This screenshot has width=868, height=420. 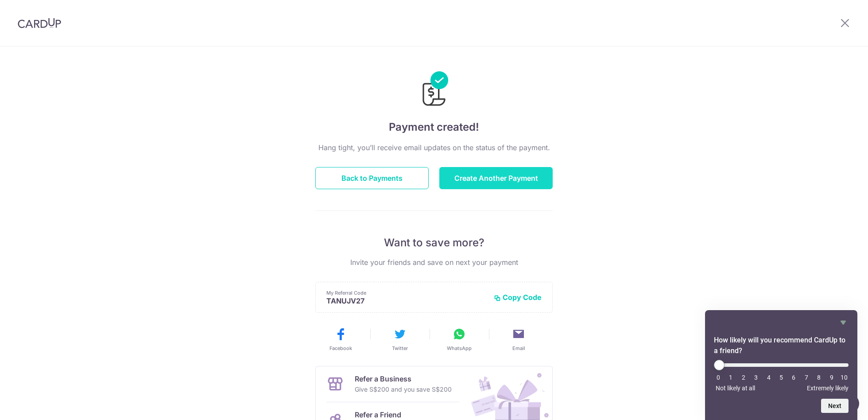 I want to click on p: TANUJV27, so click(x=406, y=301).